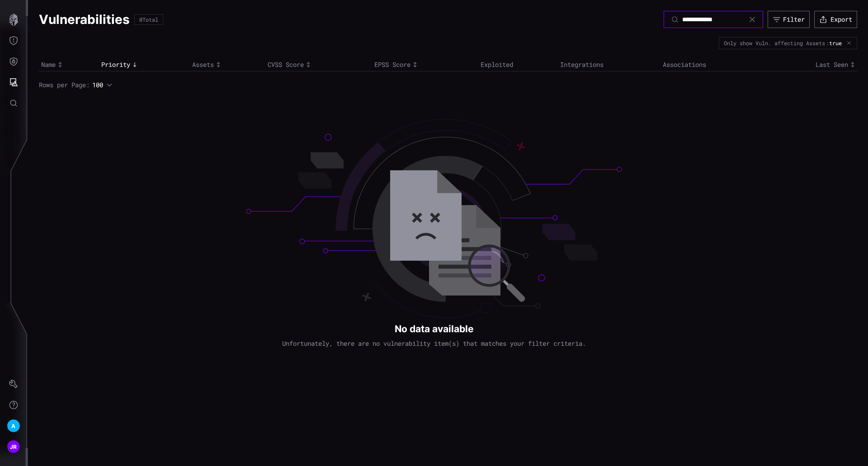 The width and height of the screenshot is (868, 466). I want to click on button: A, so click(14, 426).